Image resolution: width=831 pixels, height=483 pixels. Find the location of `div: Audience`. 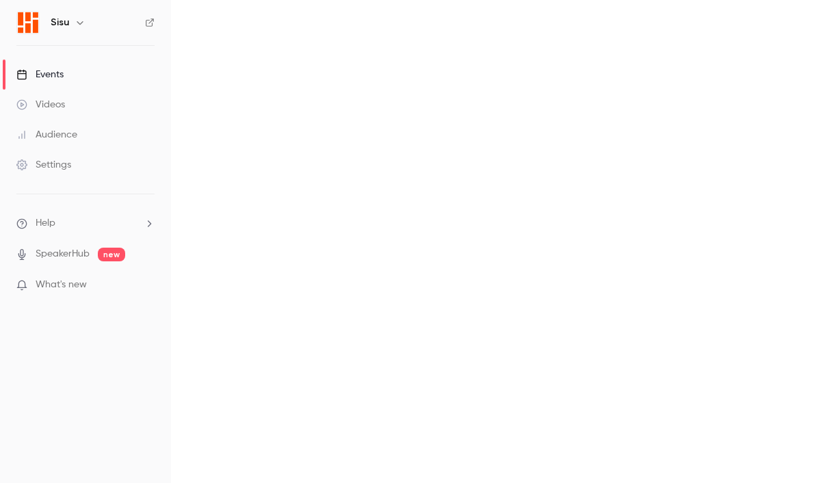

div: Audience is located at coordinates (47, 135).